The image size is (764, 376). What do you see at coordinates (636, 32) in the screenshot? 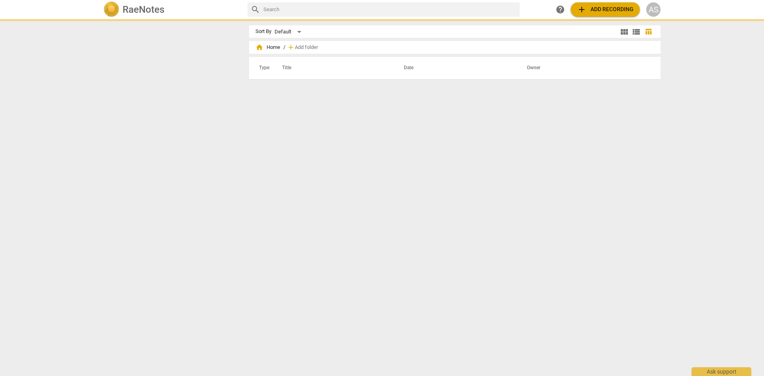
I see `span: view_list` at bounding box center [636, 32].